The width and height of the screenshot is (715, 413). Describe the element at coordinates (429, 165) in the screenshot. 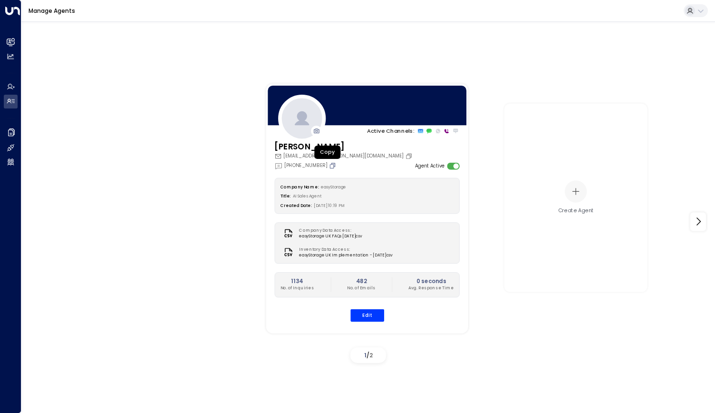

I see `label: Agent Active` at that location.